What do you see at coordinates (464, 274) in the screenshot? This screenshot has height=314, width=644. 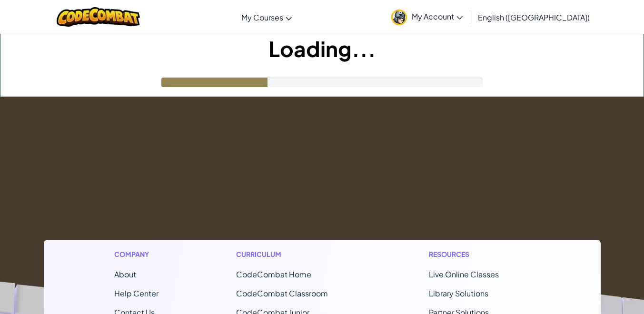 I see `a: Live Online Classes` at bounding box center [464, 274].